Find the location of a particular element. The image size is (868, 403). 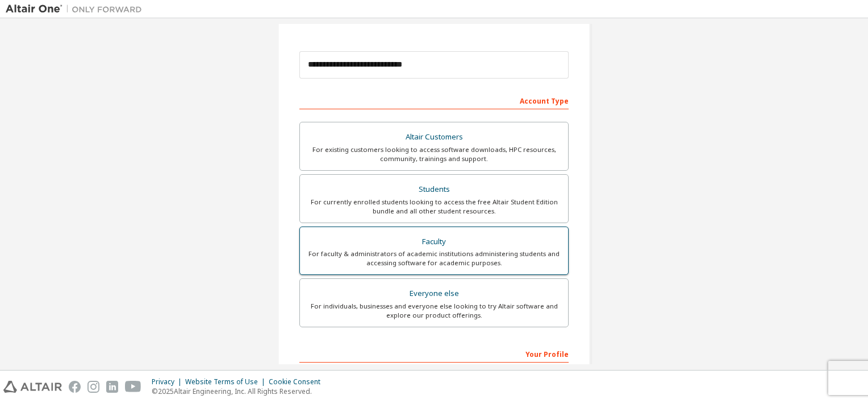

div: Altair Customers is located at coordinates (434, 137).